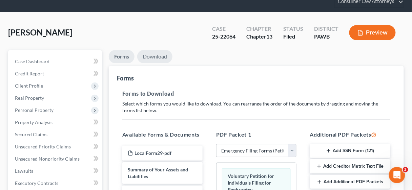  I want to click on span: Unsecured Nonpriority Claims, so click(47, 159).